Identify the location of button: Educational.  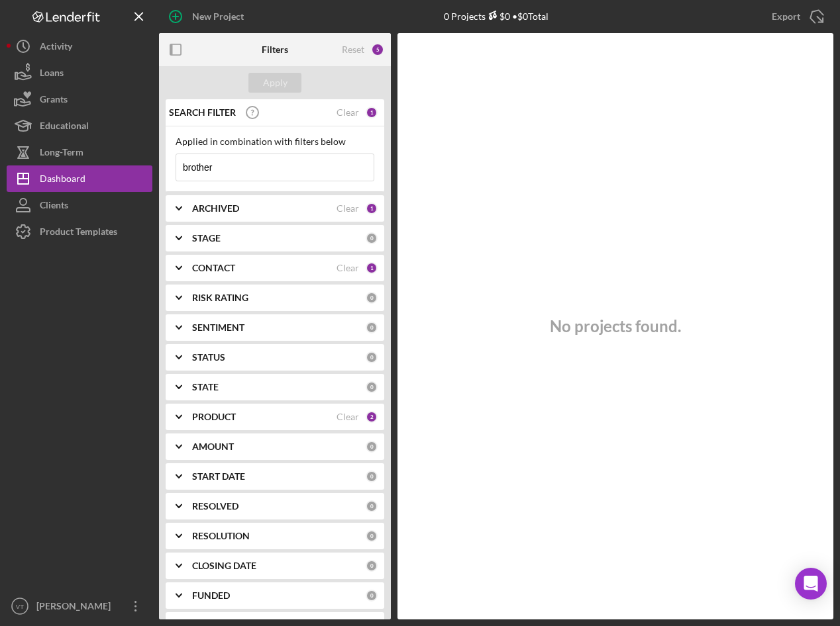
(79, 126).